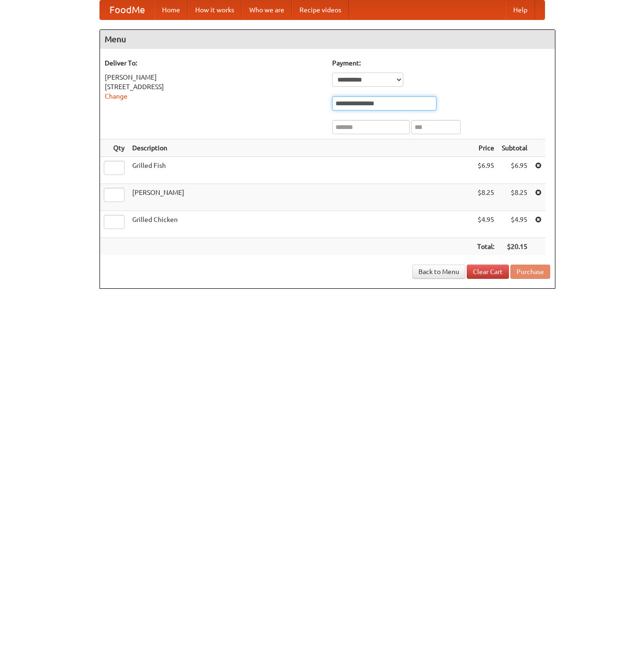 This screenshot has width=644, height=671. I want to click on th: Qty, so click(114, 148).